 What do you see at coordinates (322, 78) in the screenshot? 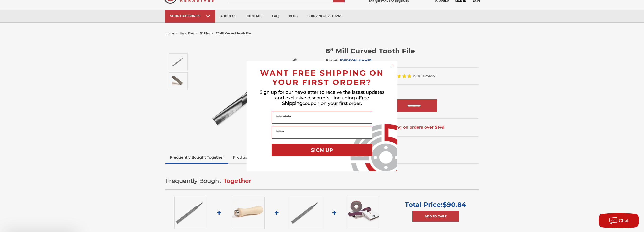
I see `span: WANT FREE SHIPPING ON YOUR FIRST ORDER?` at bounding box center [322, 78].